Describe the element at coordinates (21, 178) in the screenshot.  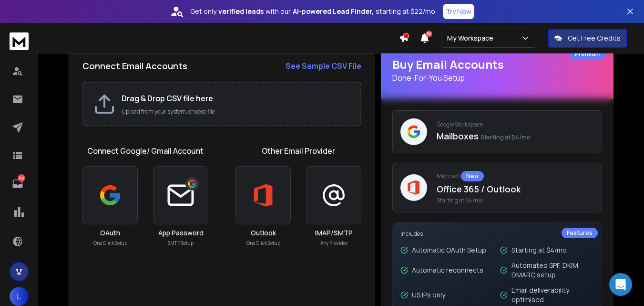
I see `p: 160` at that location.